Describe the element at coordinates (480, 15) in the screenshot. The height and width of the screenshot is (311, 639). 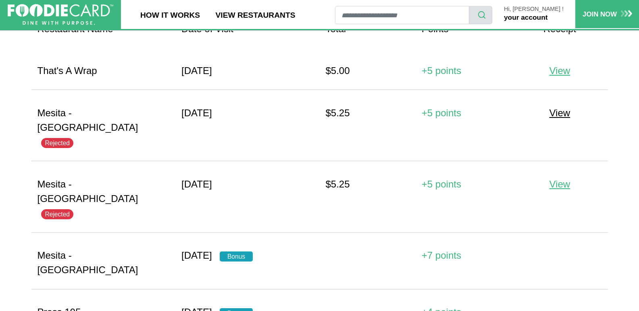
I see `button: search` at that location.